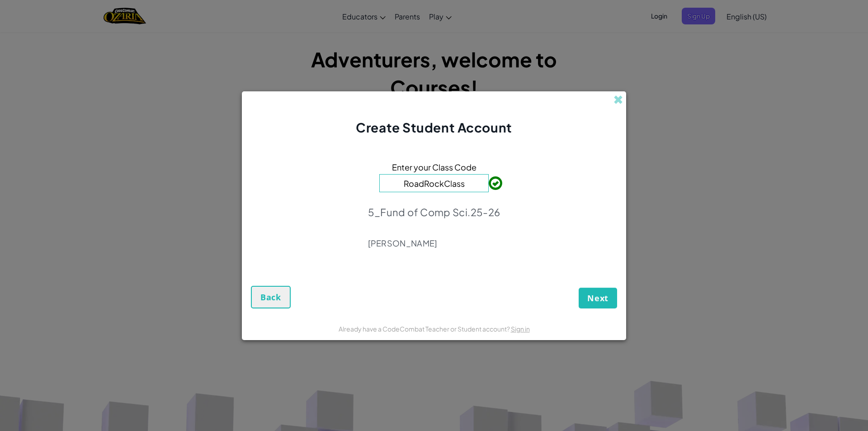 This screenshot has width=868, height=431. Describe the element at coordinates (598, 298) in the screenshot. I see `span: Next` at that location.